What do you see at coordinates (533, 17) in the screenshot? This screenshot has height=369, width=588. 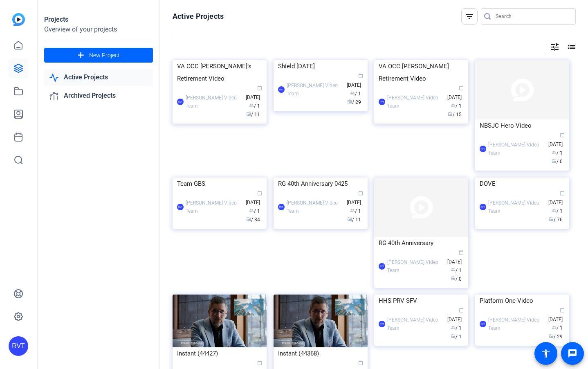 I see `input: Search` at bounding box center [533, 17].